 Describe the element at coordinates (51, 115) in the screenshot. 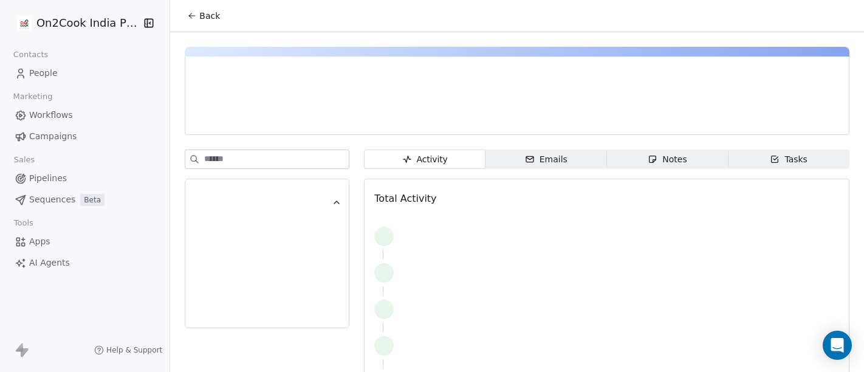

I see `span: Workflows` at that location.